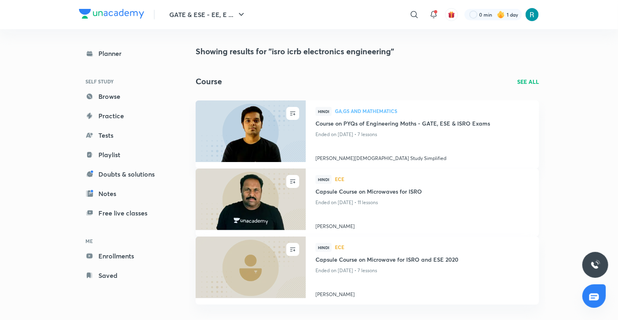  Describe the element at coordinates (501, 15) in the screenshot. I see `img: streak` at that location.